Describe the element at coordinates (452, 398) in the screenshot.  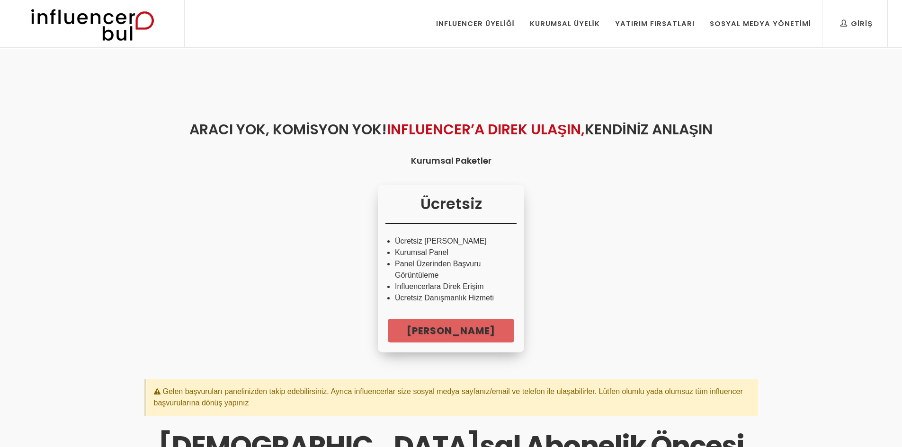
I see `div: Gelen başvuruları panelinizden takip edebilirsiniz. Ayrıca influencerlar size sosyal medya sayfan...` at that location.